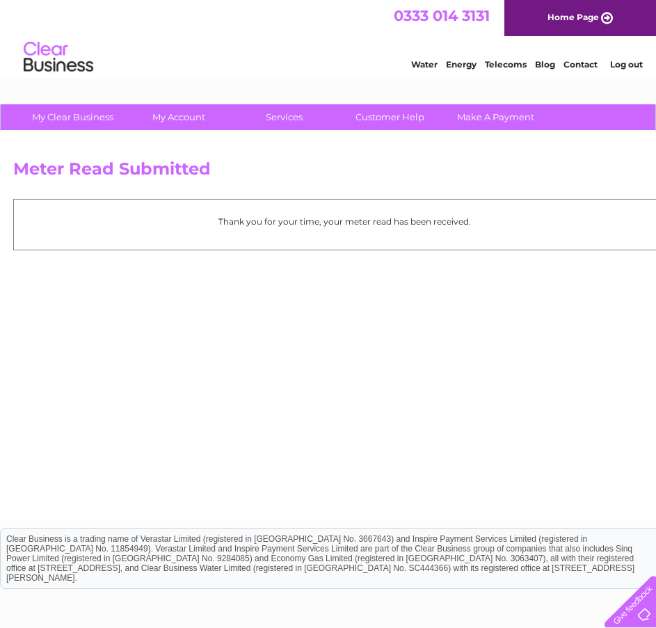 The image size is (656, 628). What do you see at coordinates (442, 15) in the screenshot?
I see `span: 0333 014 3131` at bounding box center [442, 15].